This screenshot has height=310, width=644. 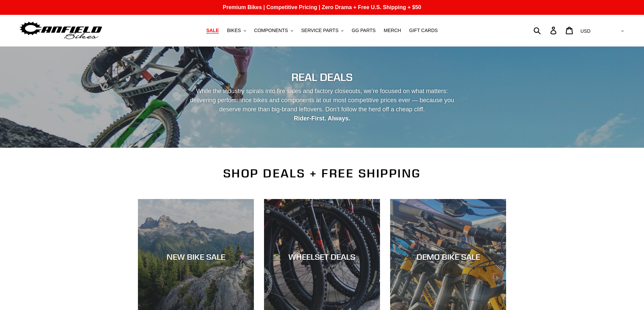 I want to click on a: GG PARTS, so click(x=363, y=30).